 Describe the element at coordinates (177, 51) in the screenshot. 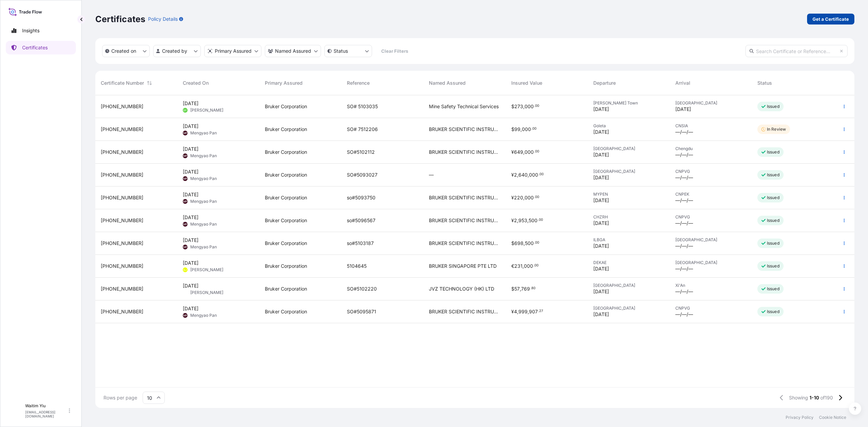

I see `button: createdBy Filter options` at that location.